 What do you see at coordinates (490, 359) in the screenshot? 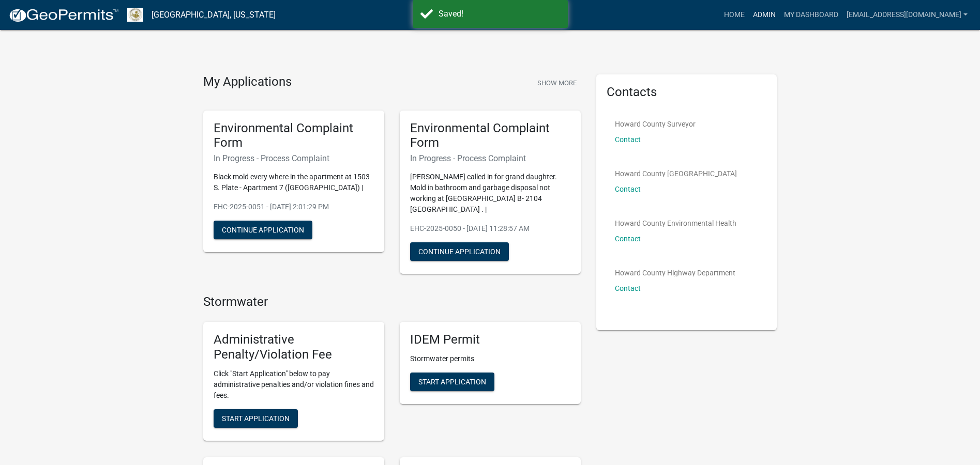
I see `p: Stormwater permits` at bounding box center [490, 359].